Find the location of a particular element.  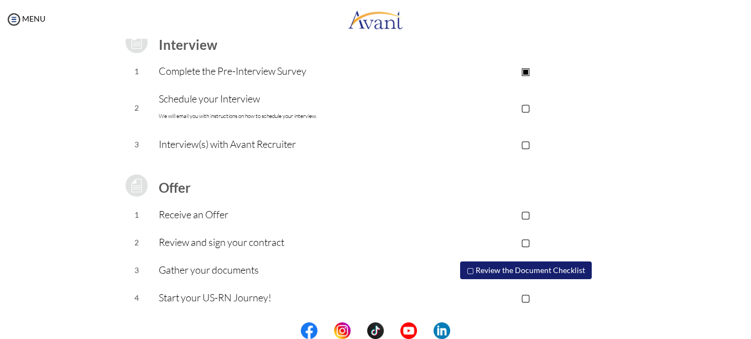

p: Complete the Pre-Interview Survey is located at coordinates (287, 71).